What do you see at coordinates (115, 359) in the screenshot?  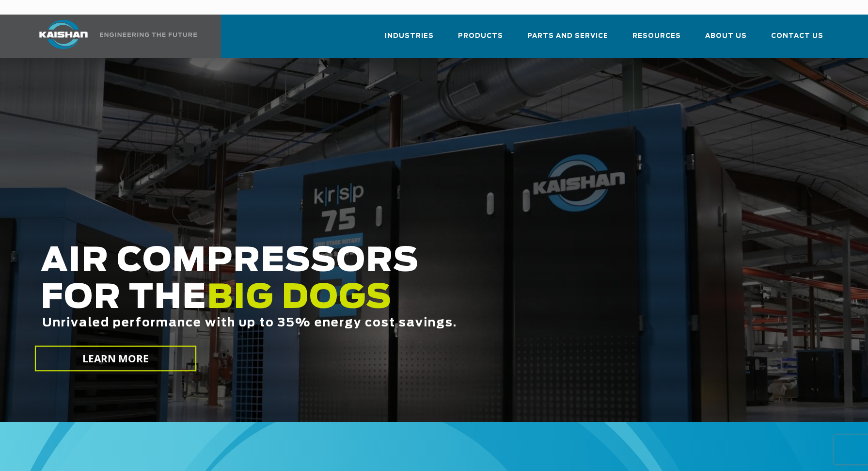 I see `span: LEARN MORE` at bounding box center [115, 359].